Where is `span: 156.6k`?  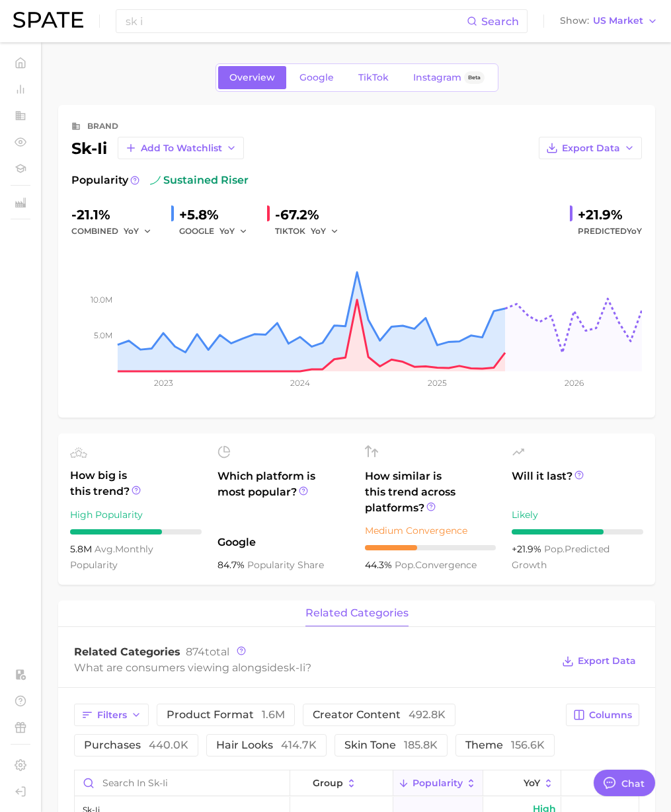 span: 156.6k is located at coordinates (528, 745).